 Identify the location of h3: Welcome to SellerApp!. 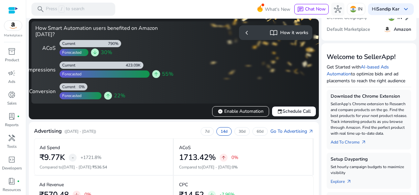
(369, 57).